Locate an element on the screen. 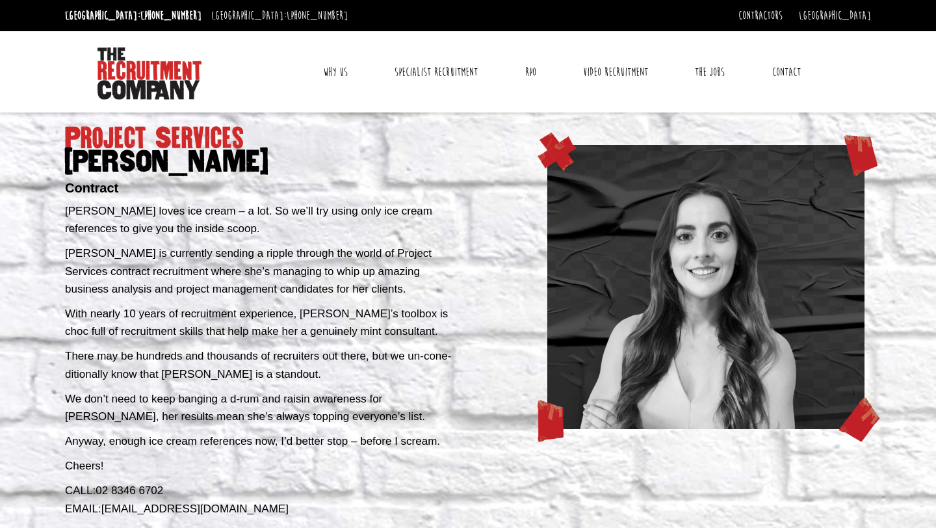 This screenshot has height=528, width=936. div: EMAIL: is located at coordinates (264, 508).